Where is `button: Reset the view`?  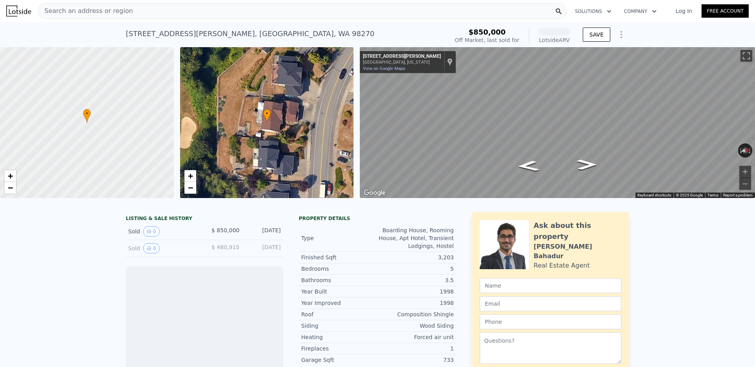 button: Reset the view is located at coordinates (746, 150).